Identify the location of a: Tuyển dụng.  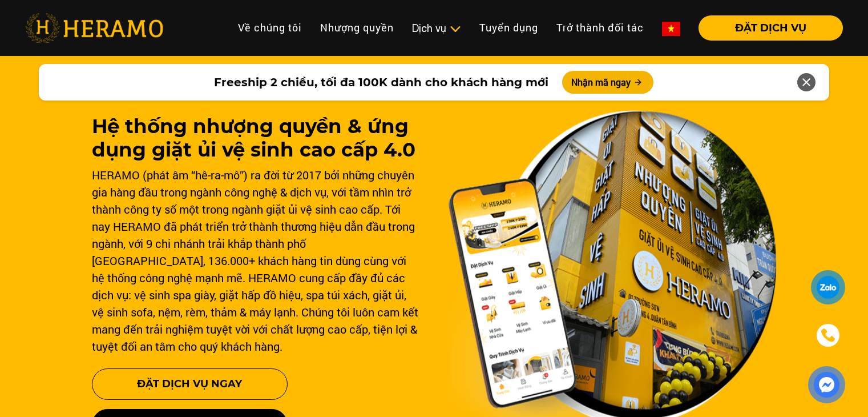
(508, 28).